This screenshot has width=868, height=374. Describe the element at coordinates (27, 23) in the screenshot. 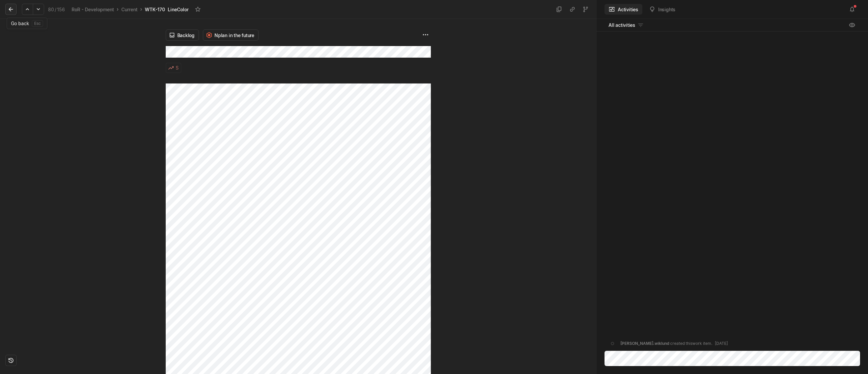

I see `div: Go back` at that location.